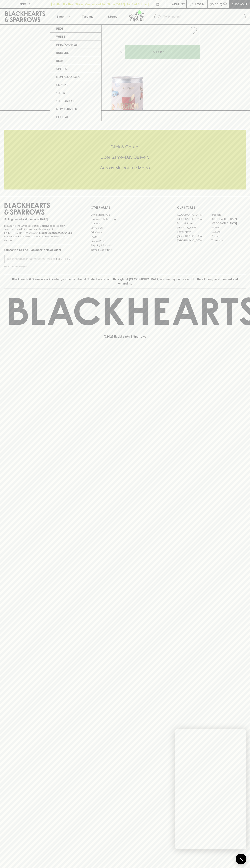  Describe the element at coordinates (60, 61) in the screenshot. I see `p: Beer` at that location.